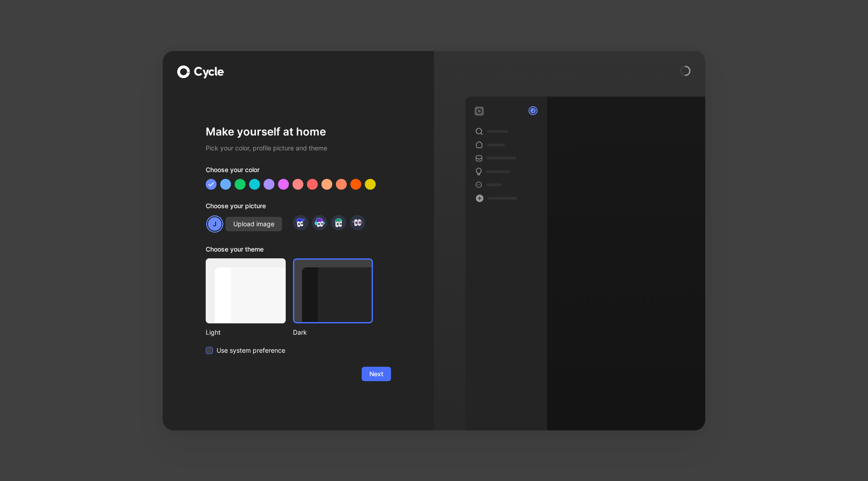 This screenshot has width=868, height=481. Describe the element at coordinates (246, 333) in the screenshot. I see `div: Light` at that location.